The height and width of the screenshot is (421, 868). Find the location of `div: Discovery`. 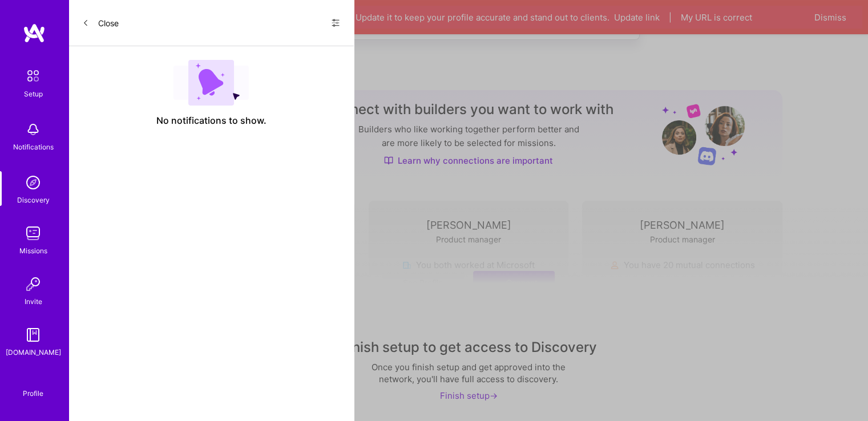

div: Discovery is located at coordinates (33, 200).